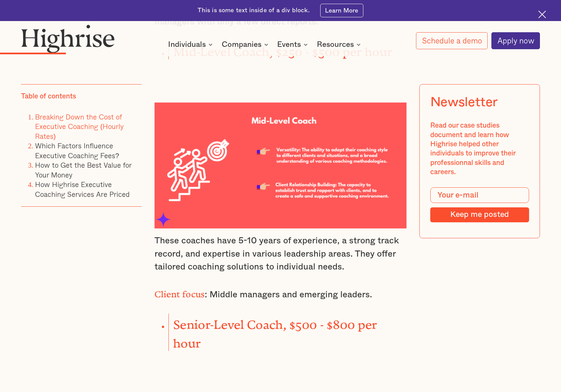 The height and width of the screenshot is (392, 561). I want to click on div: Table of contents, so click(49, 96).